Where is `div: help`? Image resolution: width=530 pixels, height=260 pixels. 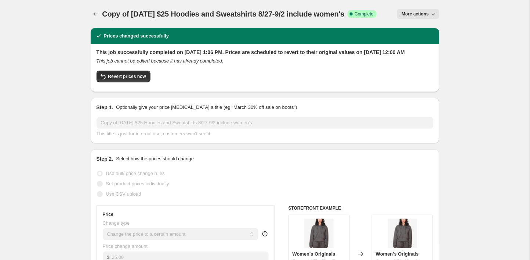
div: help is located at coordinates (265, 234).